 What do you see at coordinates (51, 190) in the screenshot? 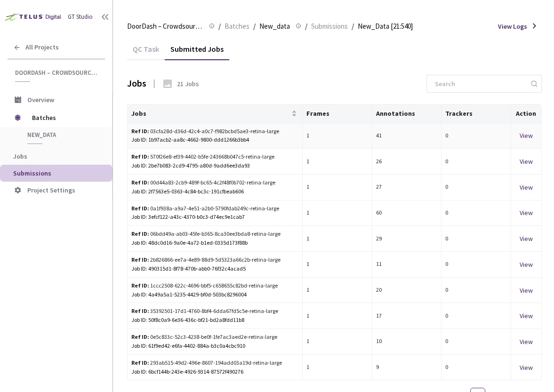
I see `span: Project Settings` at bounding box center [51, 190].